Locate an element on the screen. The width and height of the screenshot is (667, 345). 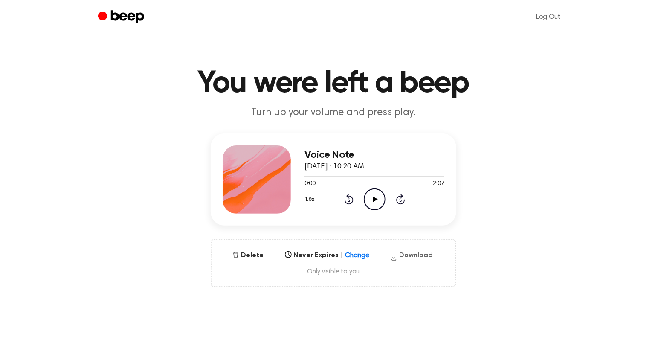
button: Download is located at coordinates (412, 257).